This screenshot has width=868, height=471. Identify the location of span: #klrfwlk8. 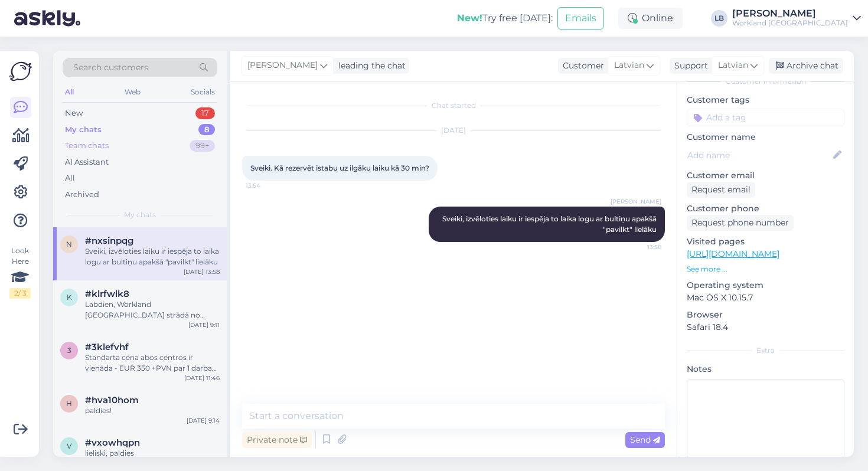
(107, 294).